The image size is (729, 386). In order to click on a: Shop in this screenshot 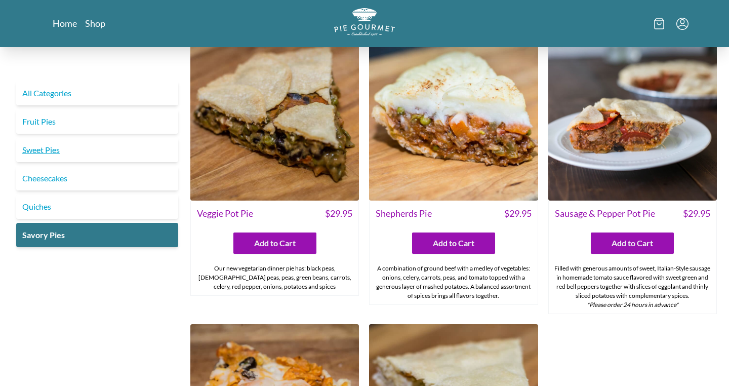, I will do `click(95, 23)`.